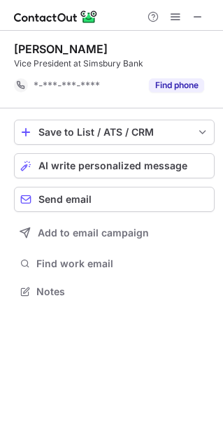  What do you see at coordinates (114, 132) in the screenshot?
I see `button: save-profile-one-click` at bounding box center [114, 132].